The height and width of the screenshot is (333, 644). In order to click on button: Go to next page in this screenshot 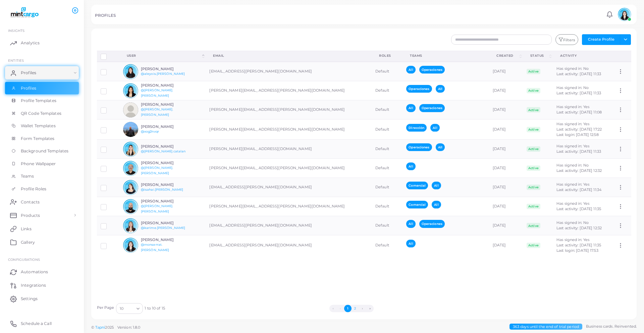, I will do `click(363, 309)`.